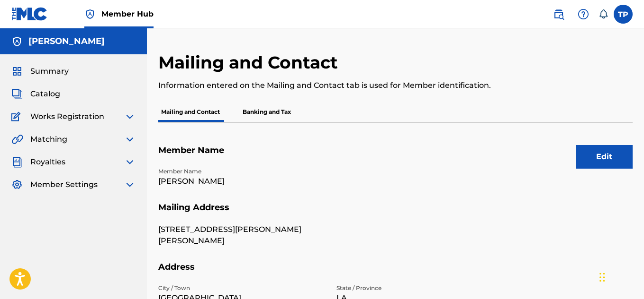 The image size is (644, 299). What do you see at coordinates (602, 277) in the screenshot?
I see `div: Drag` at bounding box center [602, 277].